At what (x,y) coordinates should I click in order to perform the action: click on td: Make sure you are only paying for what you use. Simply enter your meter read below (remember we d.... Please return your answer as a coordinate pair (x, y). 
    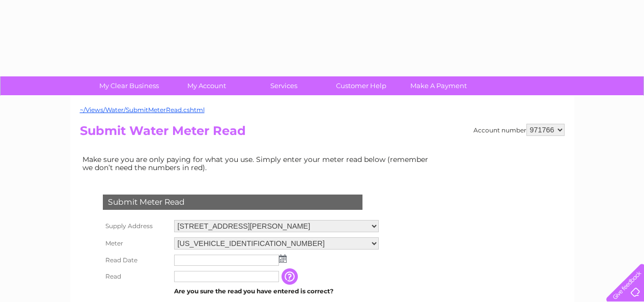
    Looking at the image, I should click on (258, 164).